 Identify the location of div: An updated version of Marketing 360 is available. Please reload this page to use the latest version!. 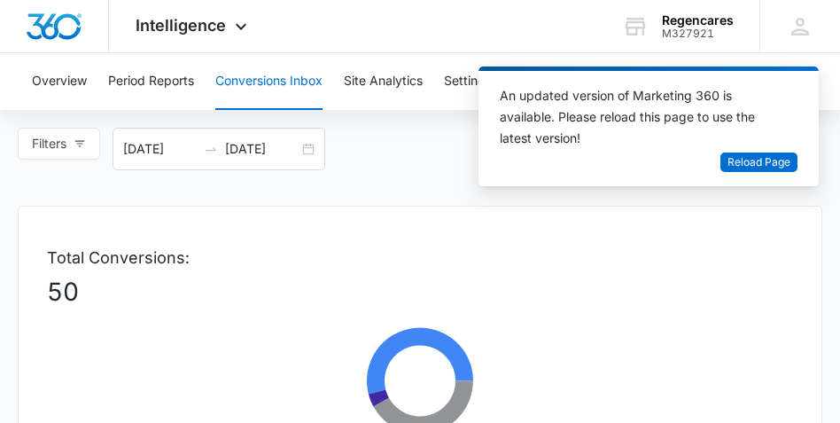
(638, 117).